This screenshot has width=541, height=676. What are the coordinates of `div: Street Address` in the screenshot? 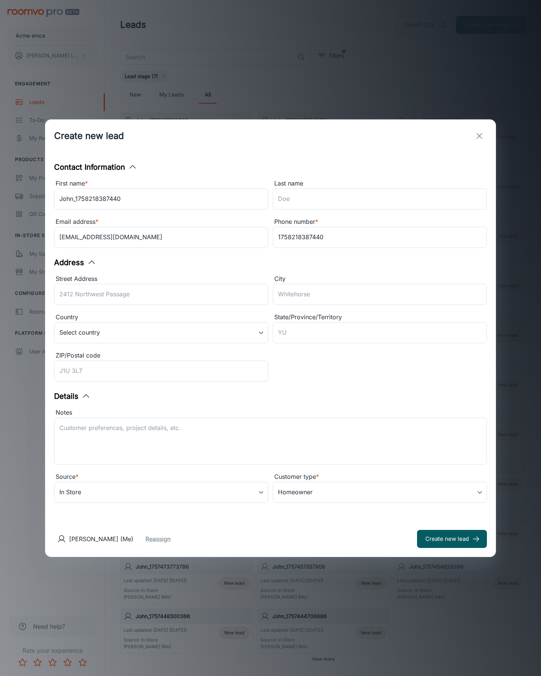 It's located at (161, 279).